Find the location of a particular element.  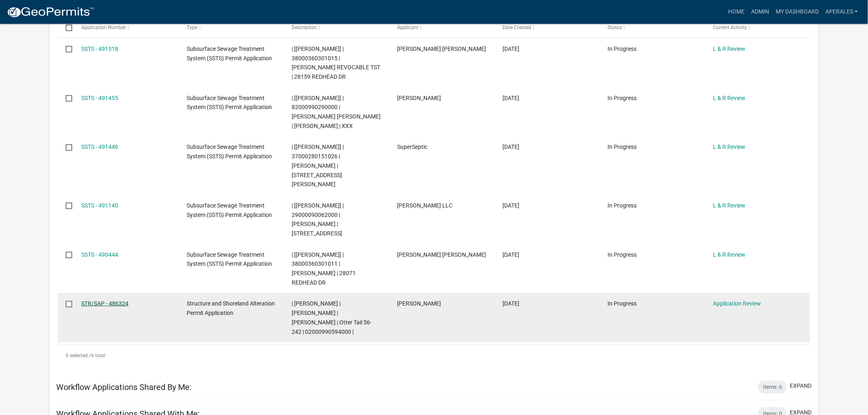

span: | [Andrea Perales] | 29000090062000 | TROY J GILLESPIE | 26560 CO HWY 5 is located at coordinates (318, 219).